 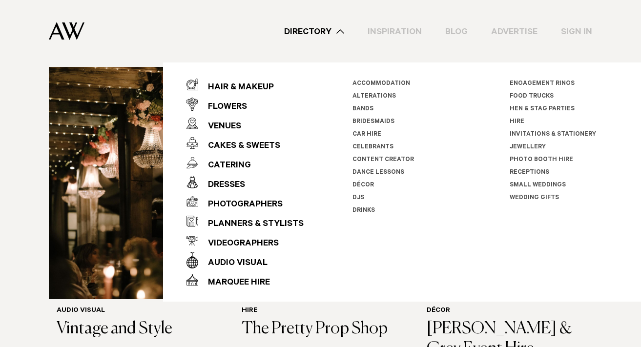 What do you see at coordinates (542, 109) in the screenshot?
I see `a: Hen & Stag Parties` at bounding box center [542, 109].